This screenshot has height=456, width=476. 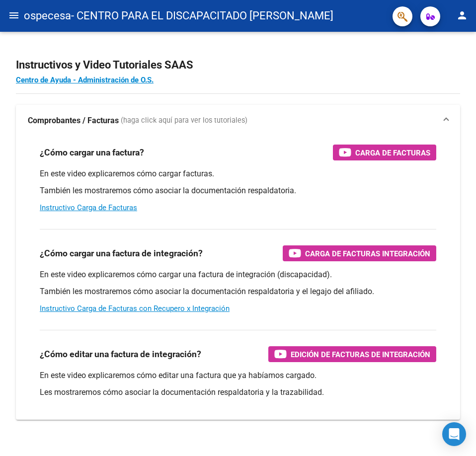 What do you see at coordinates (454, 434) in the screenshot?
I see `div: Open Intercom Messenger` at bounding box center [454, 434].